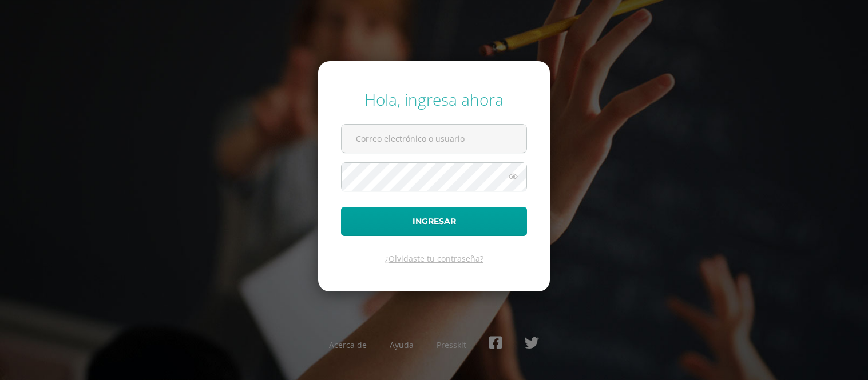  Describe the element at coordinates (452, 345) in the screenshot. I see `a: Presskit` at that location.